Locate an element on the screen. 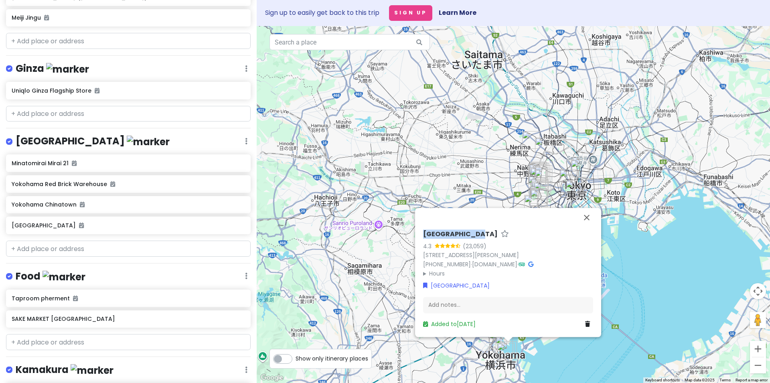 This screenshot has width=770, height=383. h4: Ginza is located at coordinates (52, 69).